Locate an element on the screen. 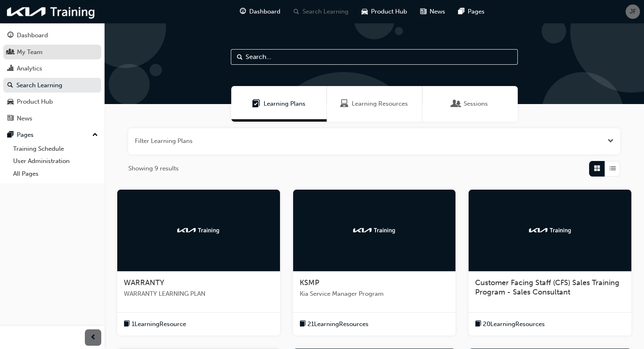 The height and width of the screenshot is (349, 644). a: kia-trainingCustomer Facing Staff (CFS) Sales Training Program - Sales Consultantbook-icon20Learn... is located at coordinates (550, 262).